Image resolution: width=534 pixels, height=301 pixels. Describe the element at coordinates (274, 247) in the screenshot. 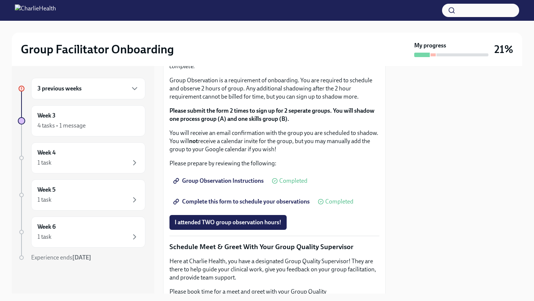

I see `p: Schedule Meet & Greet With Your Group Quality Supervisor` at that location.